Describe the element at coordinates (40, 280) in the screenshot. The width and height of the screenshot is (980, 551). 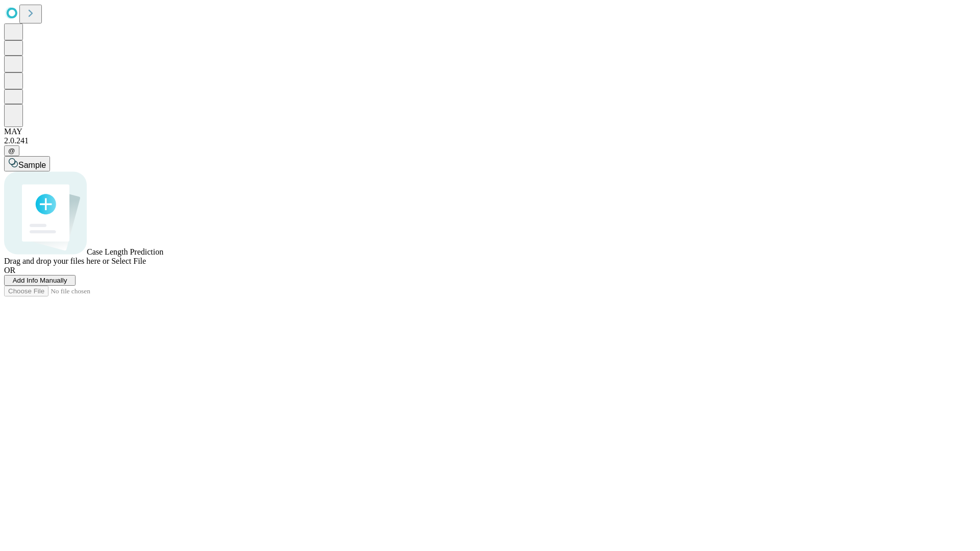
I see `button: Add Info Manually` at that location.